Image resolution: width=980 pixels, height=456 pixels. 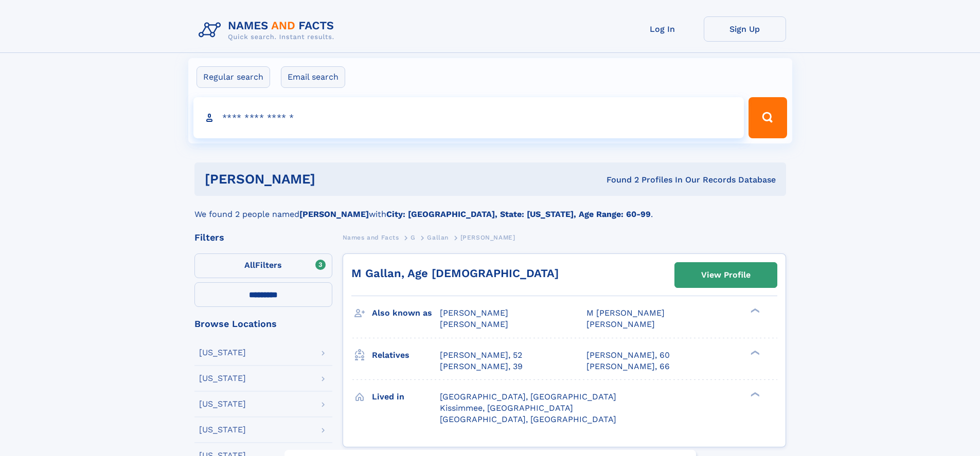 I want to click on span: All, so click(x=249, y=265).